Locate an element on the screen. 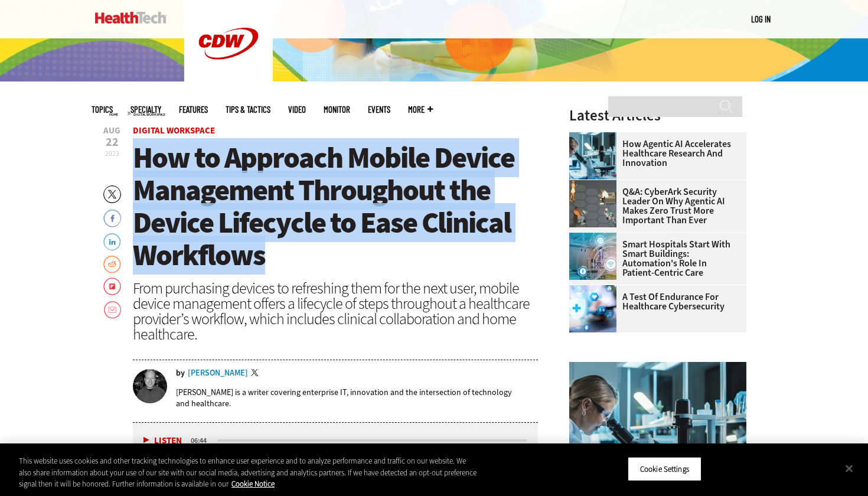 Image resolution: width=868 pixels, height=496 pixels. div: duration is located at coordinates (202, 440).